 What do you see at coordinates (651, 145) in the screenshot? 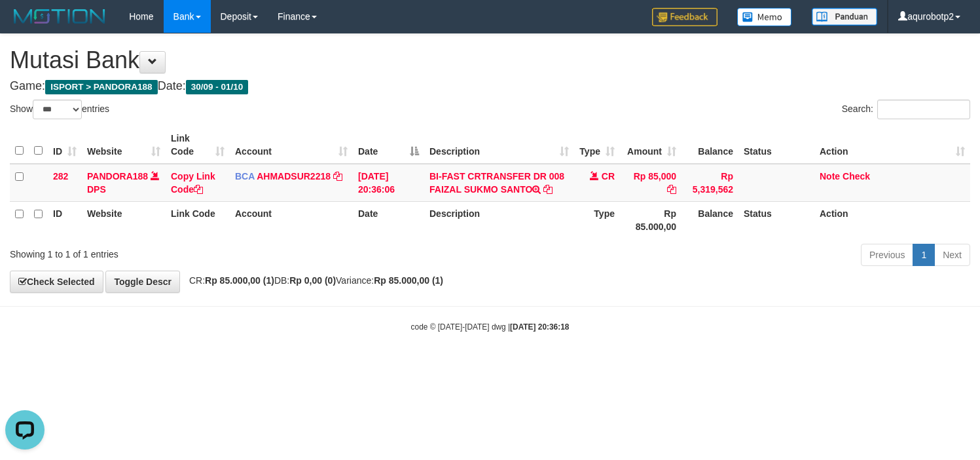
I see `th: Amount: activate to sort column ascending` at bounding box center [651, 145].